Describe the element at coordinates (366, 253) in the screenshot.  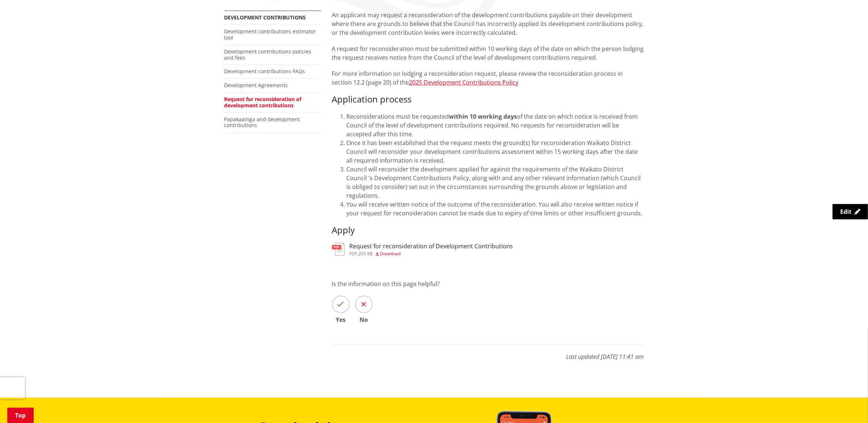
I see `span: 205 KB` at that location.